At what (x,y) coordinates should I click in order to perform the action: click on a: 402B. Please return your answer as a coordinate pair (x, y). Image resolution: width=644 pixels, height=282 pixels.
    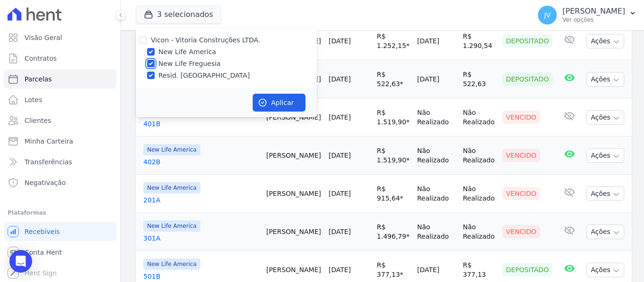
    Looking at the image, I should click on (201, 162).